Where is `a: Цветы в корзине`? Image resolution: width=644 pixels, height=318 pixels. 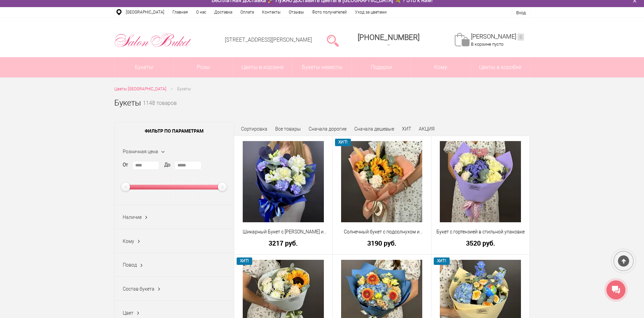
a: Цветы в корзине is located at coordinates (262, 67).